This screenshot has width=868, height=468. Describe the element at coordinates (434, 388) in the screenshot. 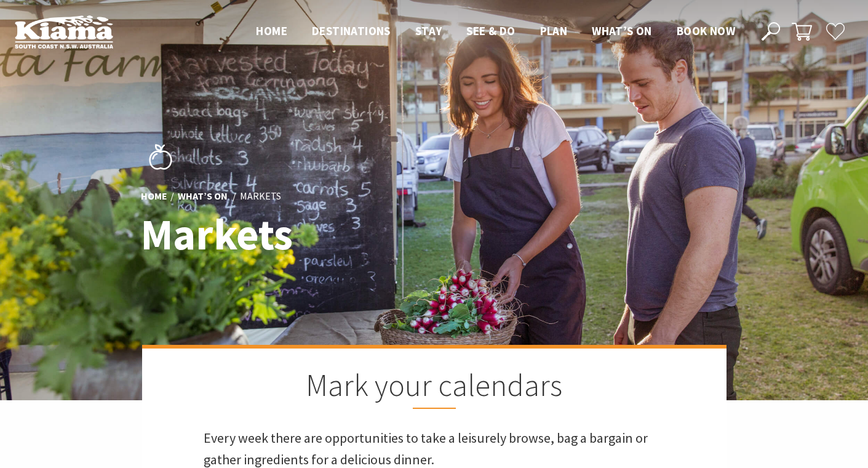

I see `h2: Mark your calendars` at that location.